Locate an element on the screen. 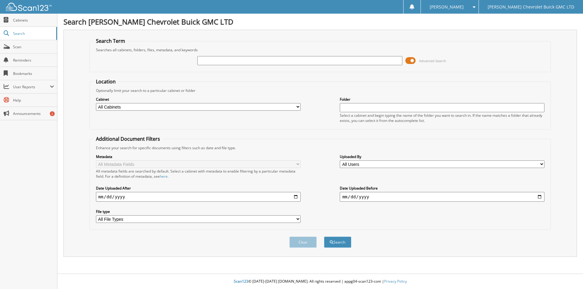 Image resolution: width=583 pixels, height=289 pixels. span: Bookmarks is located at coordinates (33, 73).